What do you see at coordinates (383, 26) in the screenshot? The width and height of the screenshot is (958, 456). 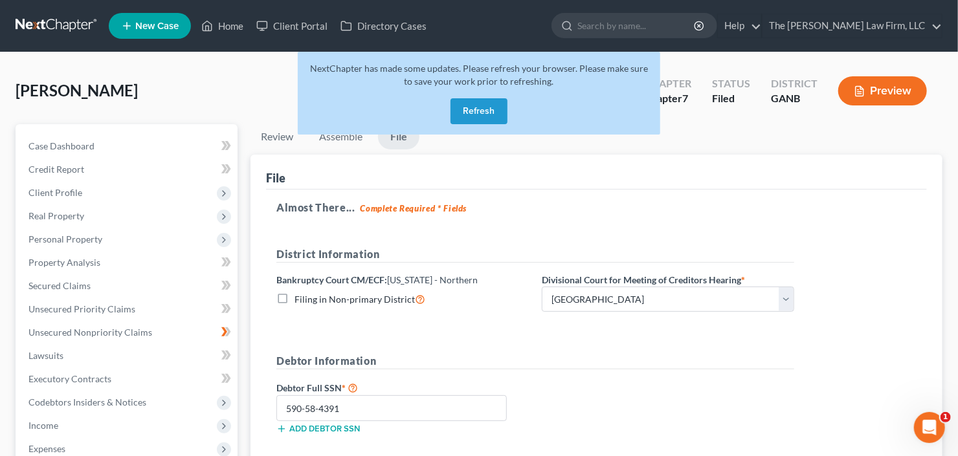 I see `a: Directory Cases` at bounding box center [383, 26].